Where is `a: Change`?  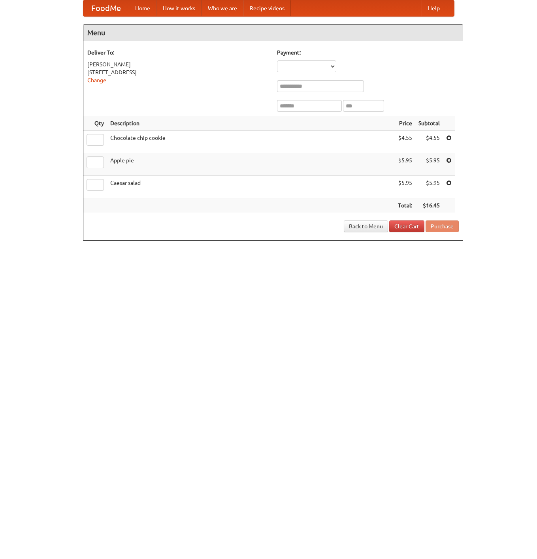
a: Change is located at coordinates (97, 80).